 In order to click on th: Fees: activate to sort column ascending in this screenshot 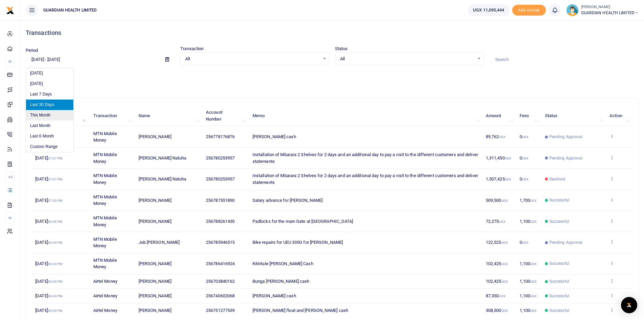, I will do `click(529, 116)`.